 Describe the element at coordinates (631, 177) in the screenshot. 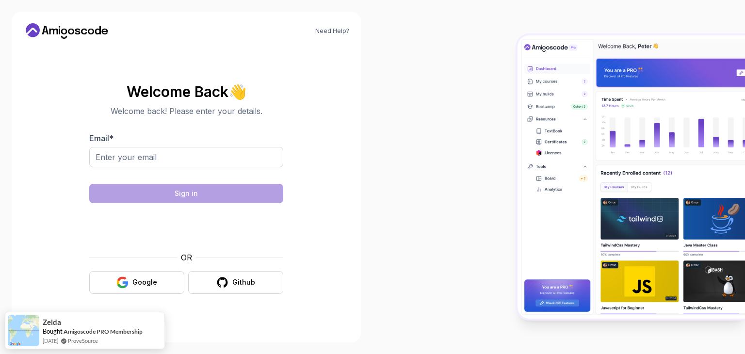

I see `img: Amigoscode Dashboard` at that location.